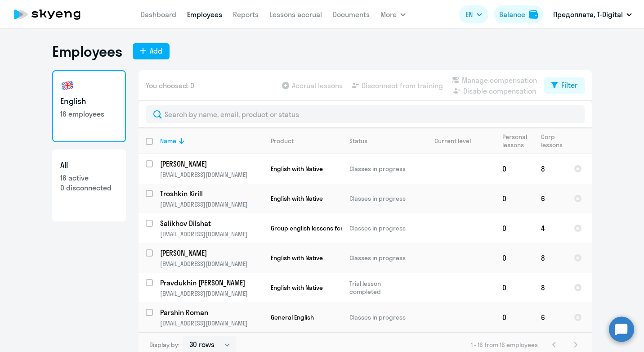  I want to click on p: 16 active, so click(89, 178).